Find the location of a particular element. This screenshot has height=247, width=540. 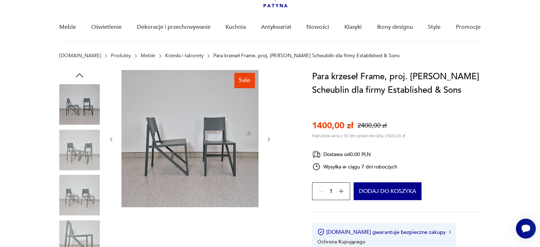

a: Dekoracje i przechowywanie is located at coordinates (173, 27).